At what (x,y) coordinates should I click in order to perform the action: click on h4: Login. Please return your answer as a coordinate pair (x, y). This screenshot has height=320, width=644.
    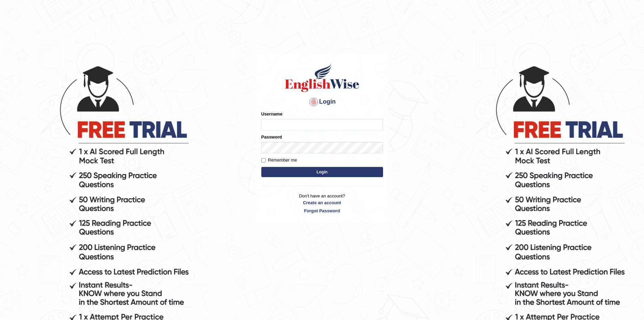
    Looking at the image, I should click on (323, 102).